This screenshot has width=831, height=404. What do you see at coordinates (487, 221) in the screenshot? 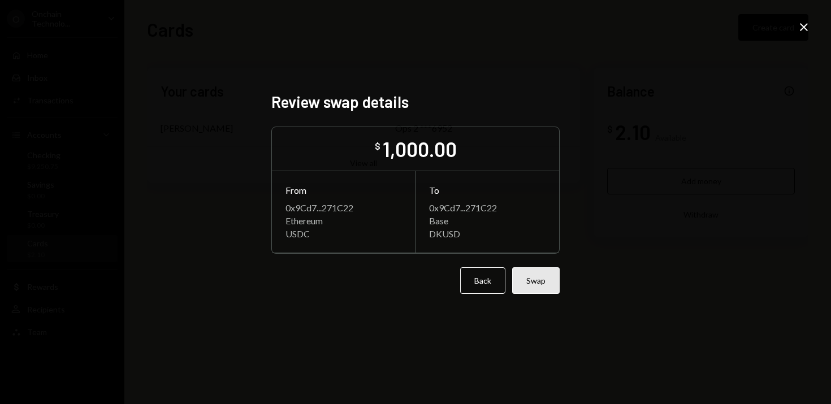
I see `div: Base` at bounding box center [487, 221].